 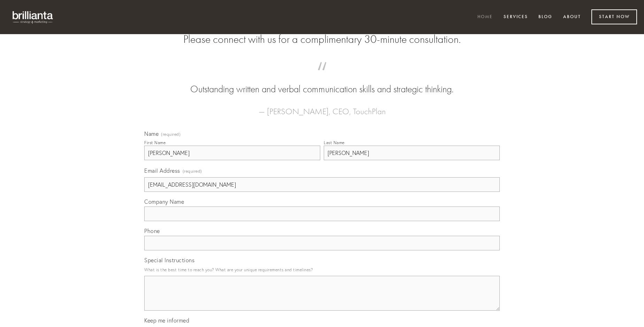 What do you see at coordinates (322, 39) in the screenshot?
I see `h2: Please connect with us for a complimentary 30-minute consultation.` at bounding box center [322, 39].